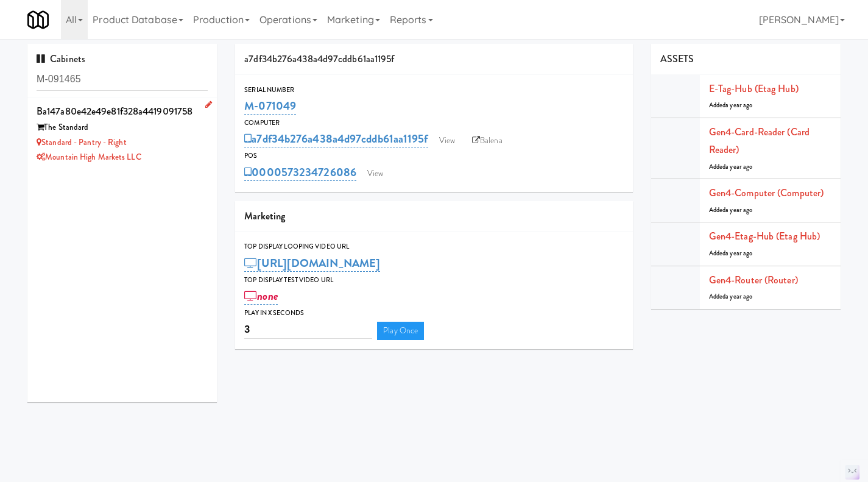  Describe the element at coordinates (754, 88) in the screenshot. I see `a: E-tag-hub (Etag Hub)` at that location.